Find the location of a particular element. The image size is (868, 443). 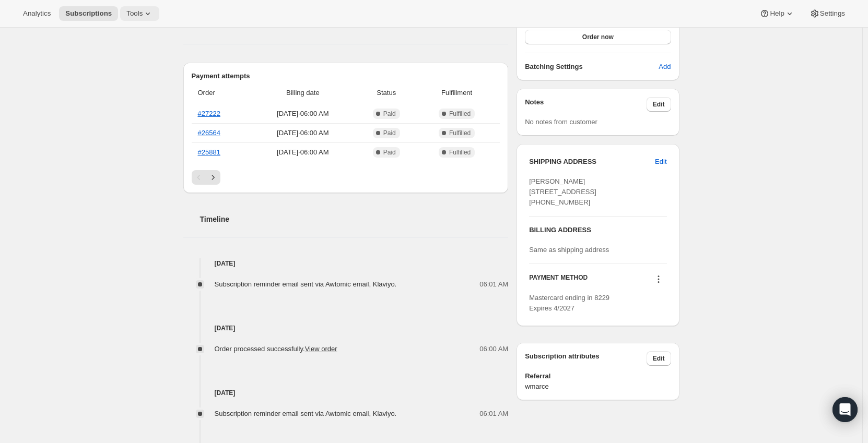

button: Next is located at coordinates (213, 177).